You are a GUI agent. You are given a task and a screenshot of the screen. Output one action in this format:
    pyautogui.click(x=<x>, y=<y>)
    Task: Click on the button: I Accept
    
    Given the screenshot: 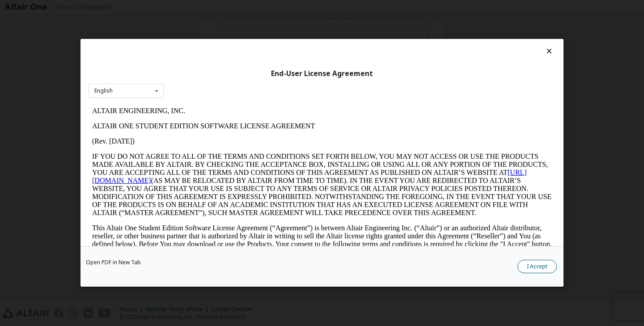 What is the action you would take?
    pyautogui.click(x=537, y=267)
    